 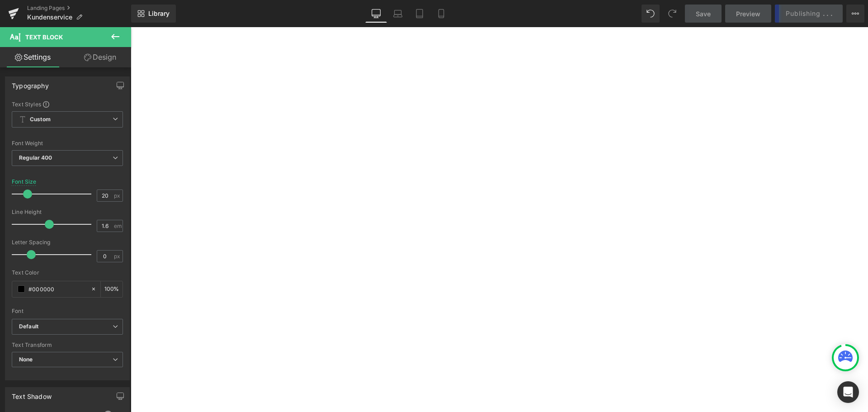 What do you see at coordinates (40, 120) in the screenshot?
I see `b: Custom` at bounding box center [40, 120].